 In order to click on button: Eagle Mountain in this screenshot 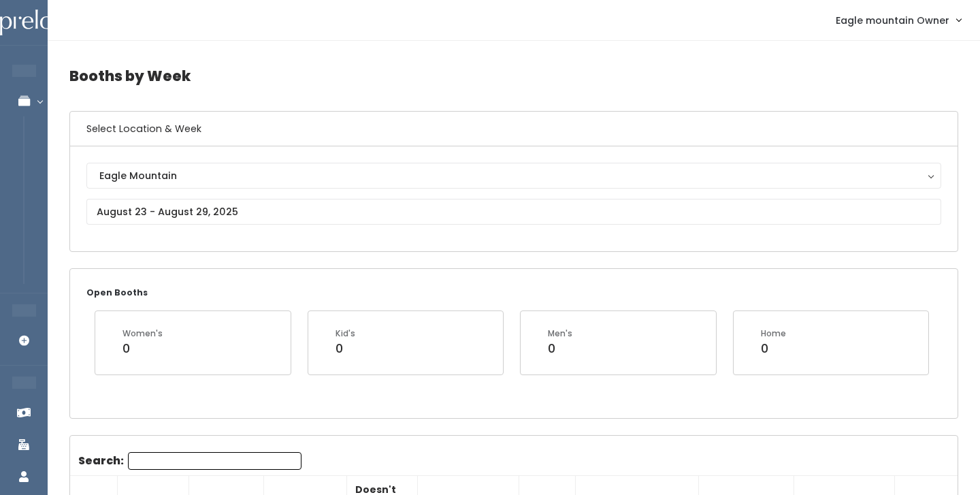, I will do `click(514, 176)`.